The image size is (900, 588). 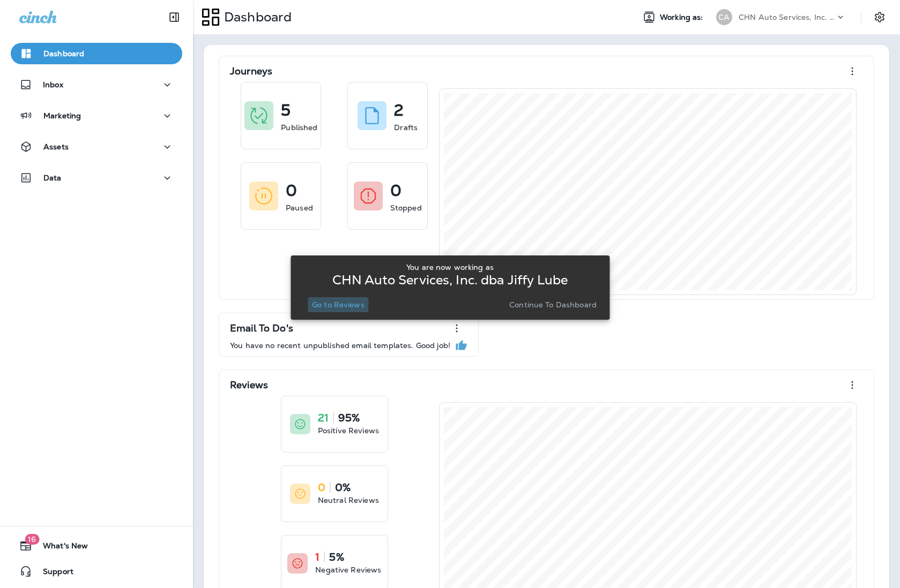 What do you see at coordinates (339, 305) in the screenshot?
I see `p: Go to Reviews` at bounding box center [339, 305].